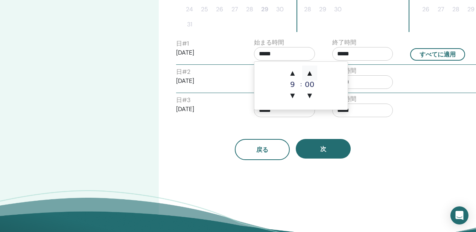 This screenshot has height=232, width=476. What do you see at coordinates (345, 43) in the screenshot?
I see `label: 終了時間` at bounding box center [345, 43].